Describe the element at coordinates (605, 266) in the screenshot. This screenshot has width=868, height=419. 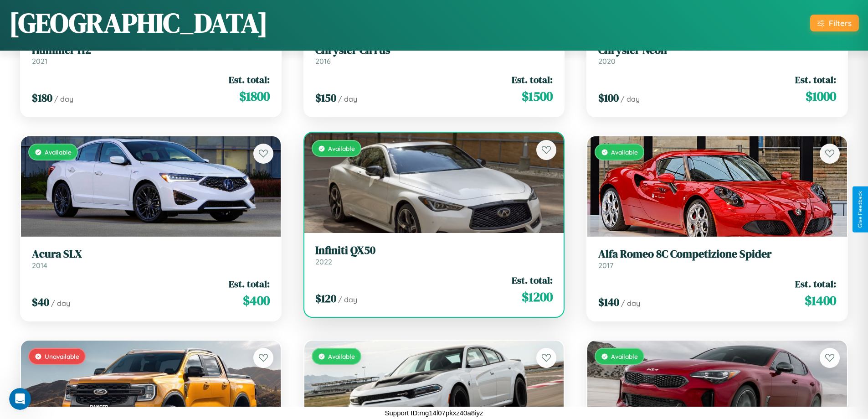
I see `span: 2017` at that location.